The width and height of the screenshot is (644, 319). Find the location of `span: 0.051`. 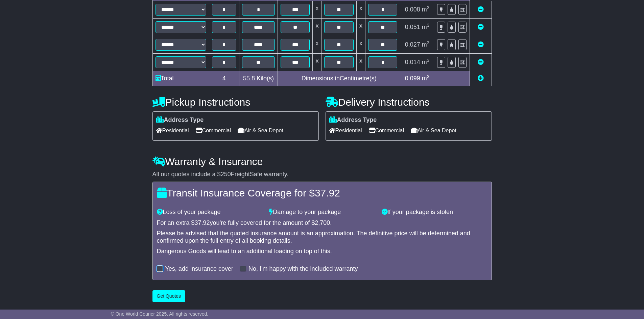

span: 0.051 is located at coordinates (412, 27).